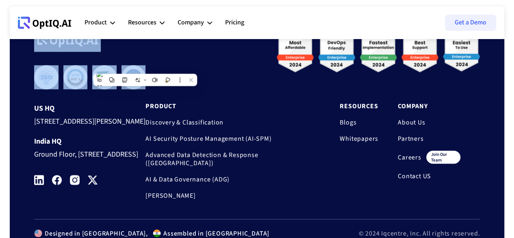 The height and width of the screenshot is (238, 514). Describe the element at coordinates (359, 138) in the screenshot. I see `a: Whitepapers` at that location.